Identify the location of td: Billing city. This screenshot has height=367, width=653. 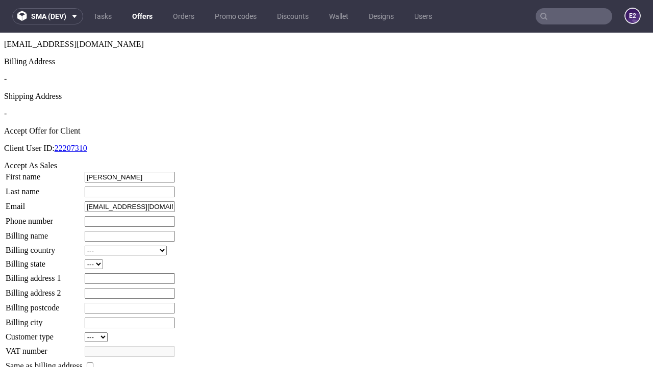
(44, 290).